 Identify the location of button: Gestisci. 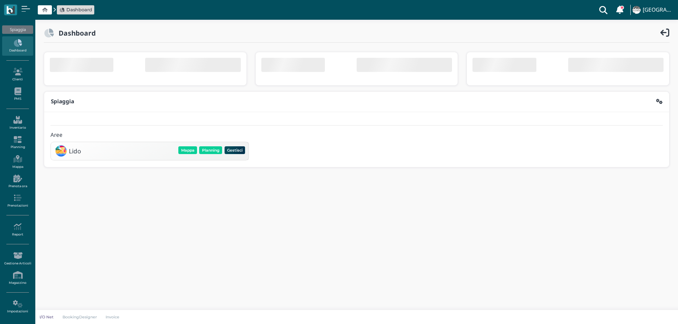
(235, 150).